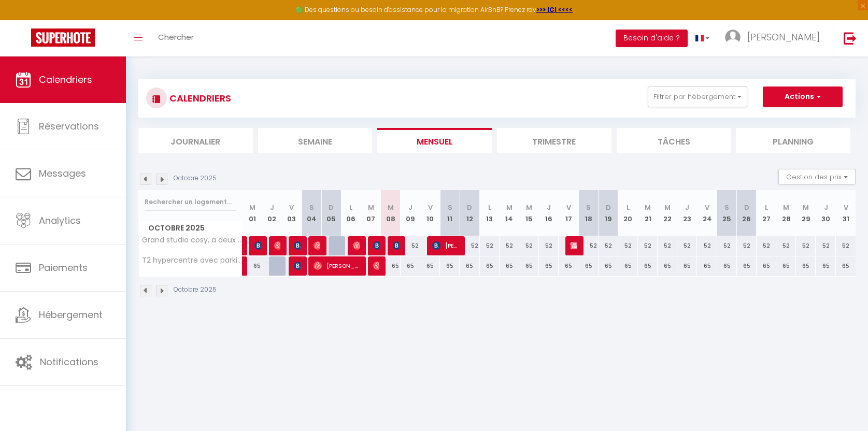 The height and width of the screenshot is (431, 868). What do you see at coordinates (826, 213) in the screenshot?
I see `th: 30` at bounding box center [826, 213].